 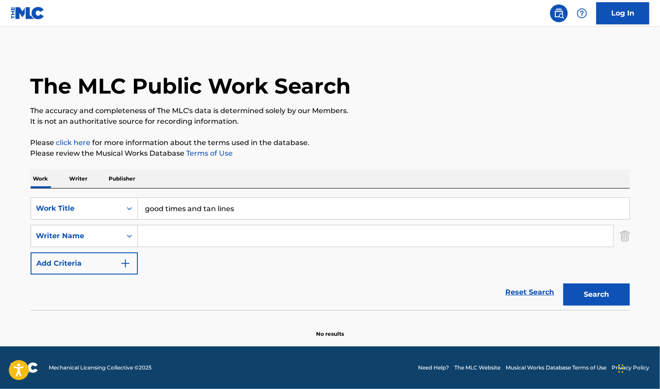 I want to click on img: logo, so click(x=24, y=367).